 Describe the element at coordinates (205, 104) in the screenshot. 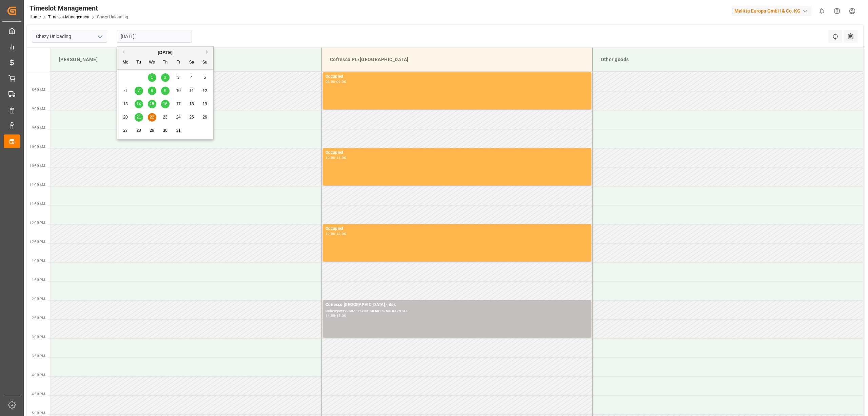

I see `div: Choose Sunday, October 19th, 2025` at that location.